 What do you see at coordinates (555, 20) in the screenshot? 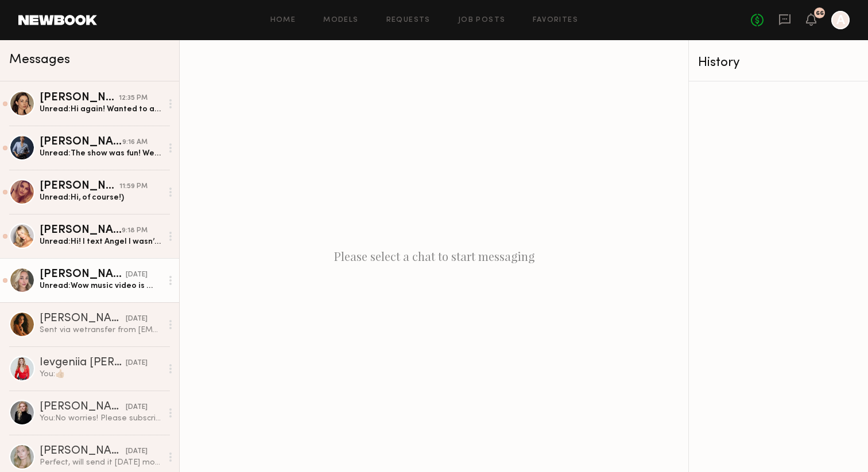
I see `a: Favorites` at bounding box center [555, 20].